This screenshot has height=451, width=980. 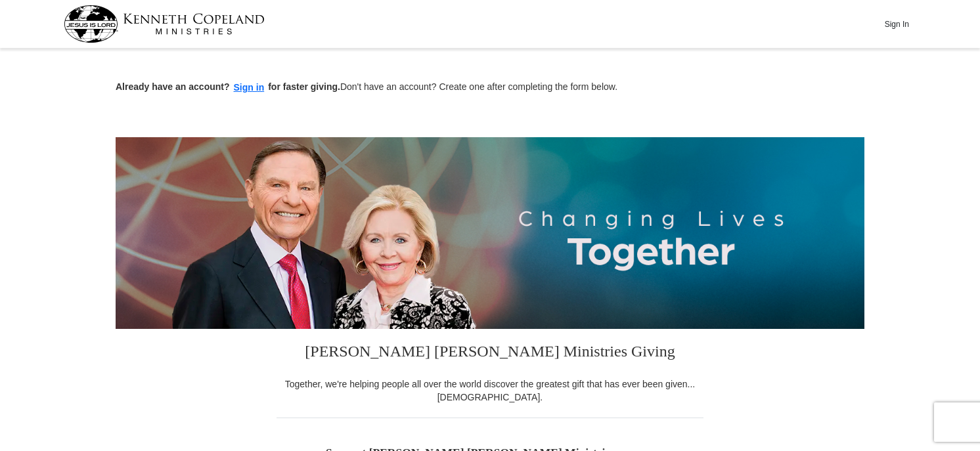 I want to click on div: Together, we're helping people all over the world discover the greatest gift that has ever been g..., so click(x=490, y=390).